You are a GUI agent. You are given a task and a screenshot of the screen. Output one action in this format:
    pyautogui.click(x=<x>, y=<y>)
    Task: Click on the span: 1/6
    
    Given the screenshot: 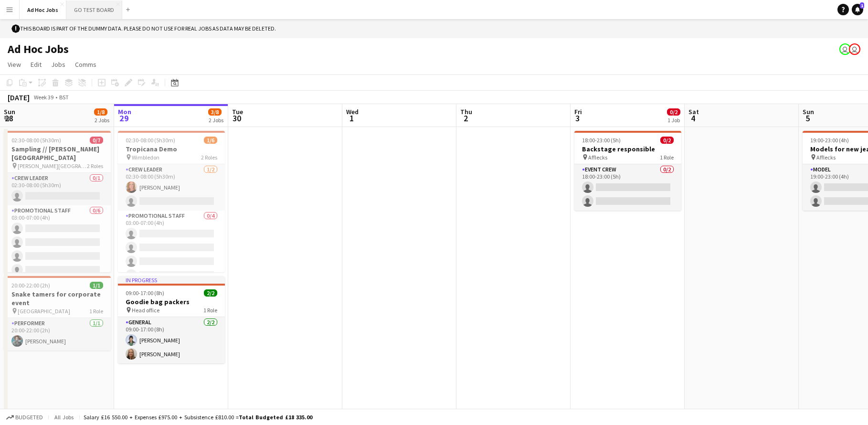 What is the action you would take?
    pyautogui.click(x=211, y=140)
    